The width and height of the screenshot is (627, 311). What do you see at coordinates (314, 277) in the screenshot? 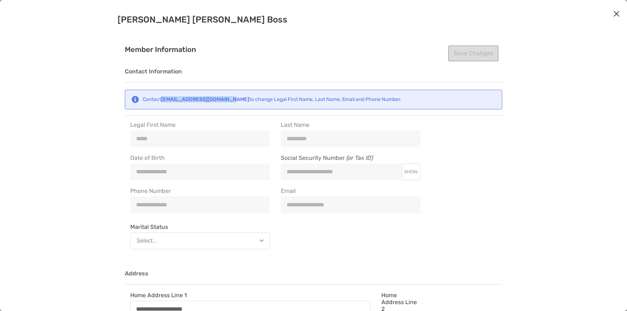
I see `h3: Address` at bounding box center [314, 277].